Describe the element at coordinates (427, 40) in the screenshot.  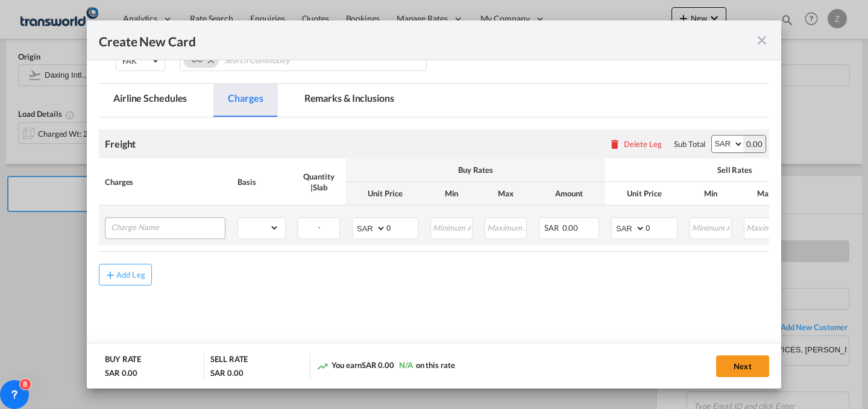
I see `div: Create New Card` at that location.